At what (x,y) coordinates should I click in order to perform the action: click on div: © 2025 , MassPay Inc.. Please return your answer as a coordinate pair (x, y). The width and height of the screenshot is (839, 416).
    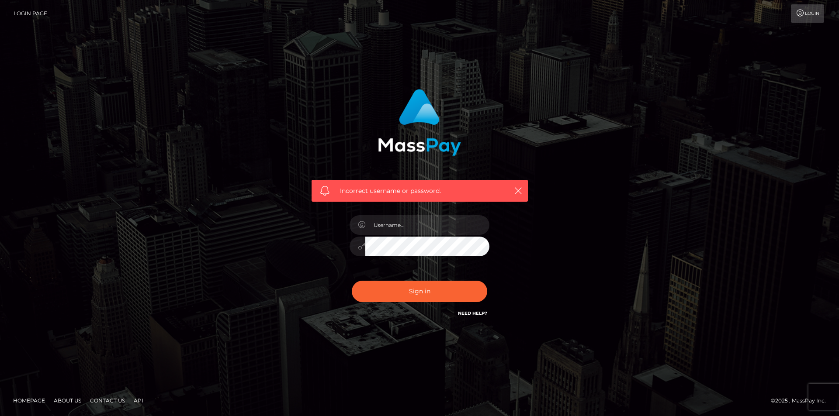
    Looking at the image, I should click on (801, 401).